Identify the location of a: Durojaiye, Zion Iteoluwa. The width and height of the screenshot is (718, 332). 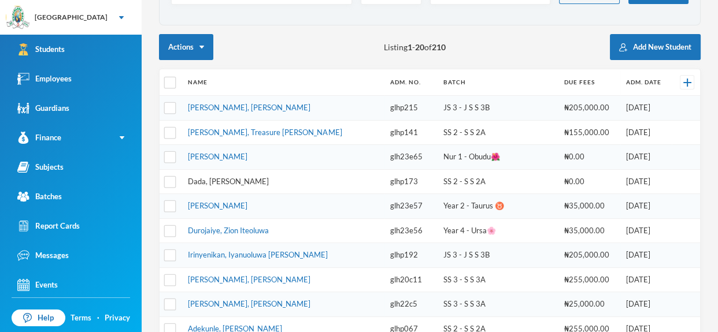
(228, 231).